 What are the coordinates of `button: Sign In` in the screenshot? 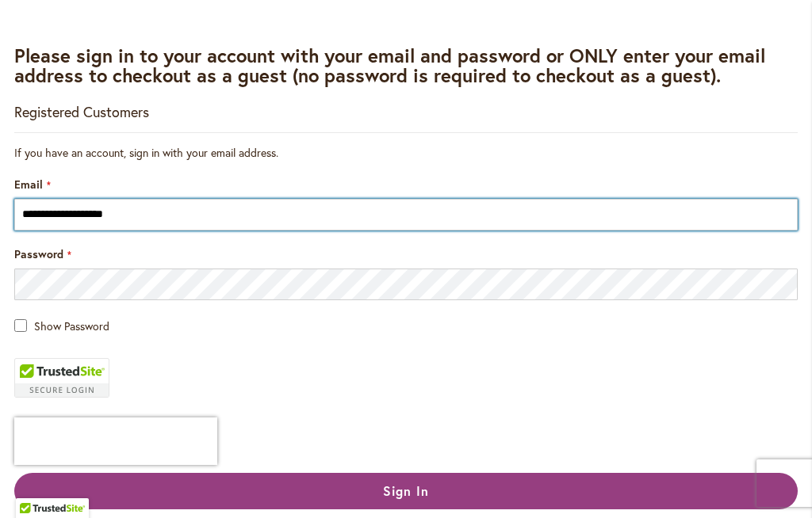 It's located at (406, 492).